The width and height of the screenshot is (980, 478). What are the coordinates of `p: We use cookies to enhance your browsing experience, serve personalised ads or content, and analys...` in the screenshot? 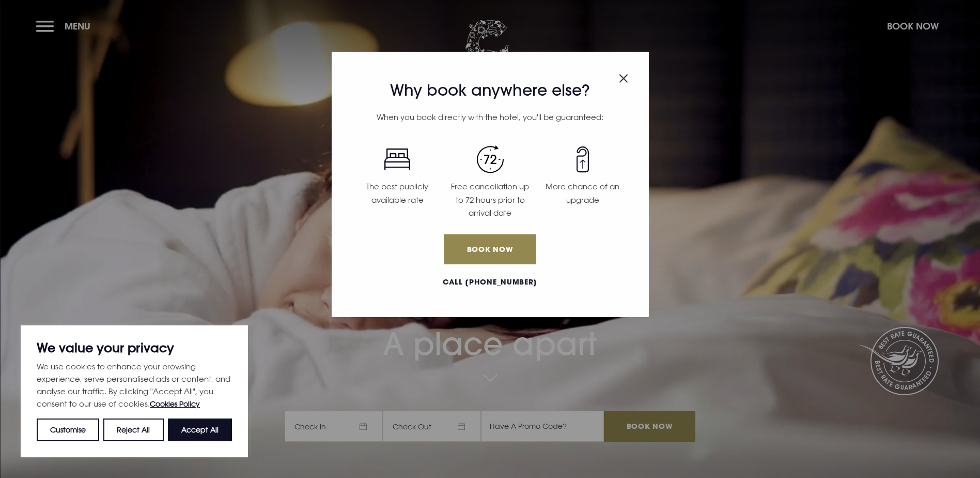 It's located at (134, 385).